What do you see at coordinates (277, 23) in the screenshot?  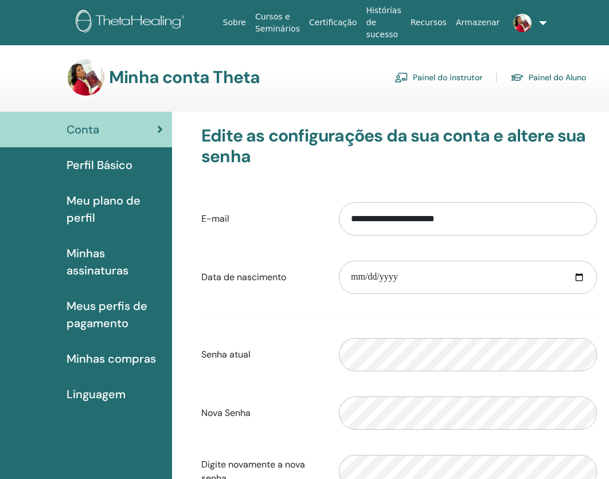 I see `a: Cursos e Seminários` at bounding box center [277, 23].